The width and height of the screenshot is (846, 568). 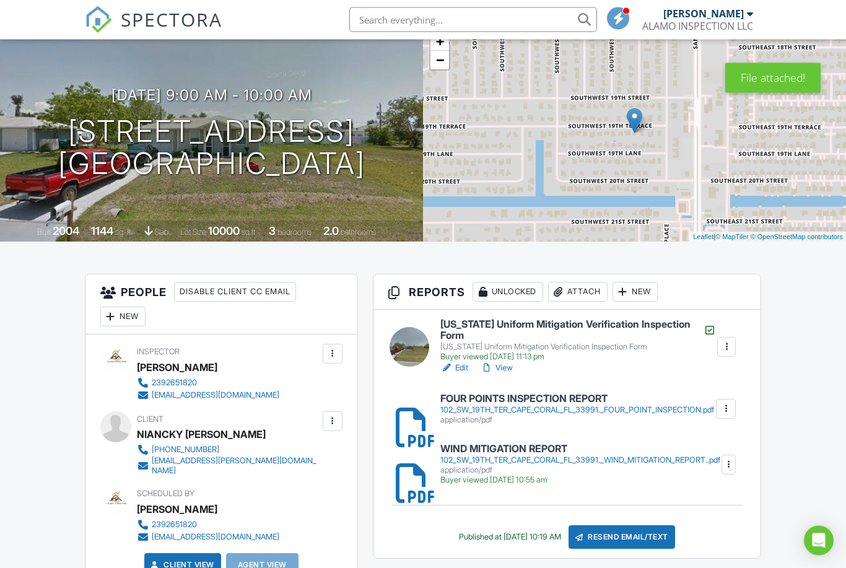 I want to click on div: 10000, so click(x=224, y=231).